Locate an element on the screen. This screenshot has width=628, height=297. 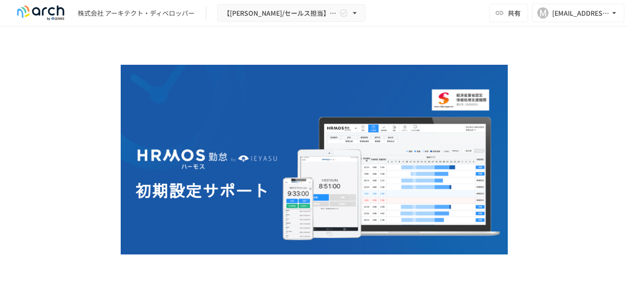
div: 株式会社 アーキテクト・ディベロッパー is located at coordinates (136, 13).